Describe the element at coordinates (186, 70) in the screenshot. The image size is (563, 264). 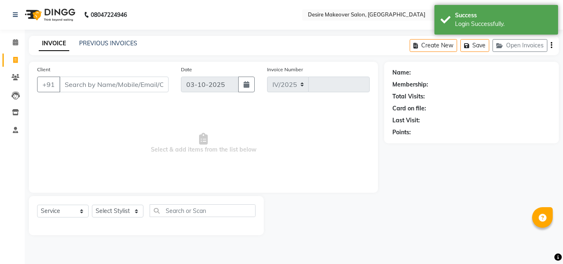
I see `label: Date` at that location.